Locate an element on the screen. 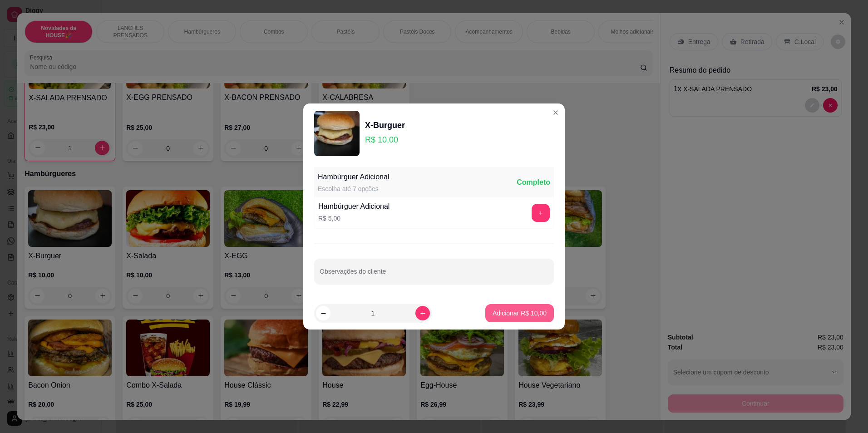  div: X-Burguer is located at coordinates (385, 126).